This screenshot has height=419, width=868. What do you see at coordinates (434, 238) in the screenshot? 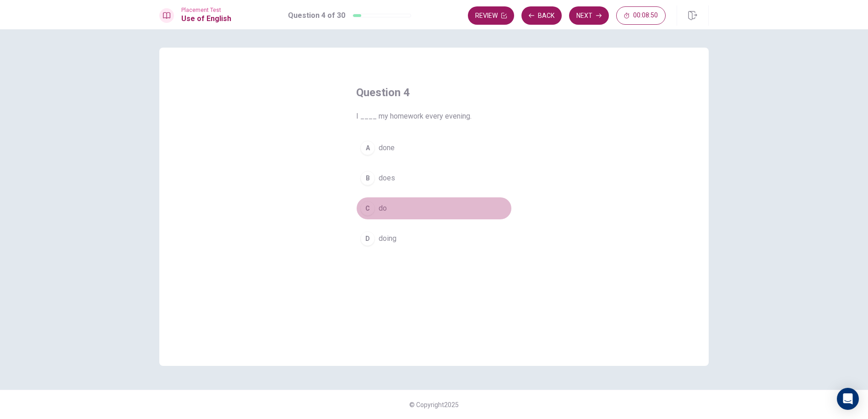
I see `button: Ddoing` at bounding box center [434, 238].